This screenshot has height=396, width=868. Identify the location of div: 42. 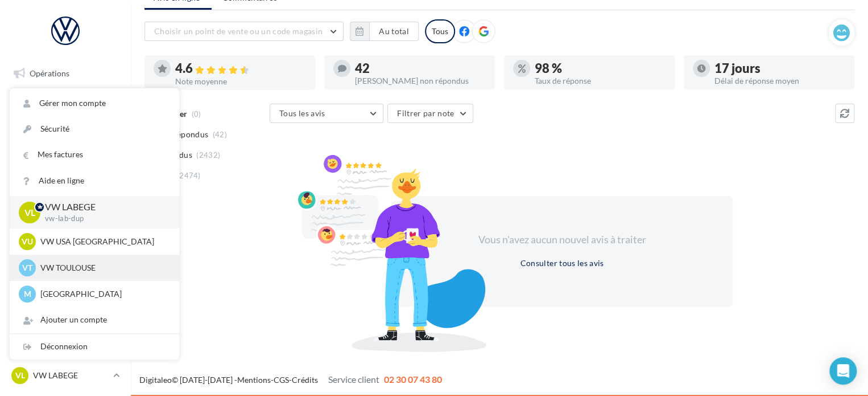
(420, 68).